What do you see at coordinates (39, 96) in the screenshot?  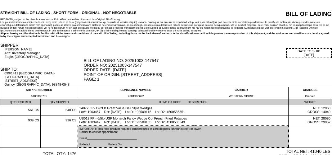 I see `div: 6100308785` at bounding box center [39, 96].